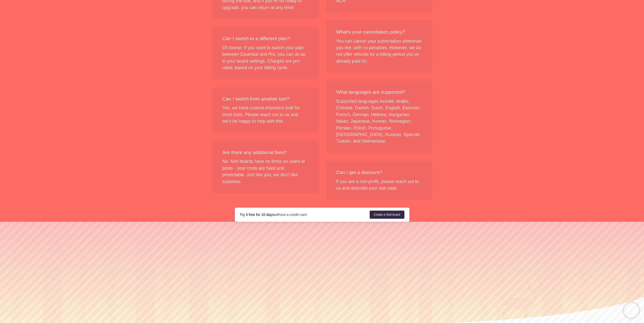 The image size is (644, 323). What do you see at coordinates (265, 39) in the screenshot?
I see `div: Can I switch to a different plan?` at bounding box center [265, 39].